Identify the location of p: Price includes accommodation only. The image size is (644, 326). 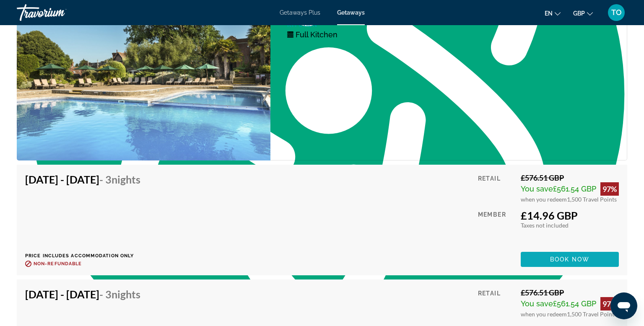
(86, 255).